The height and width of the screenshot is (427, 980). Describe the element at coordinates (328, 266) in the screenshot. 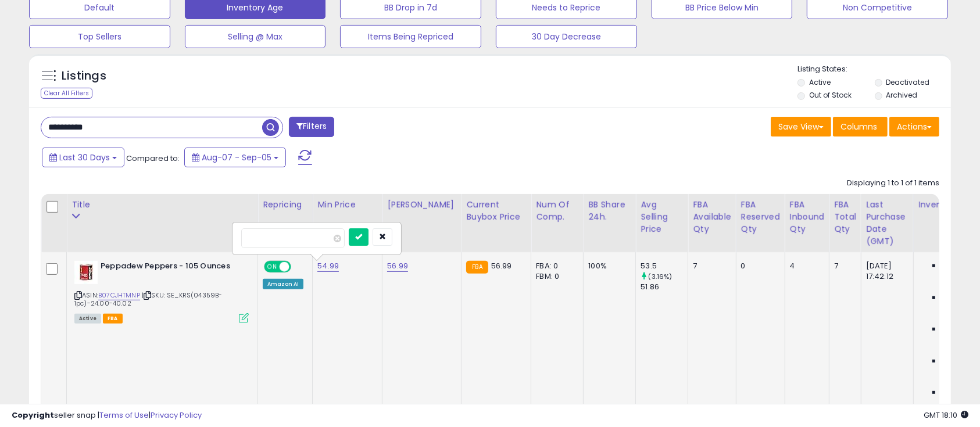

I see `a: 54.99` at that location.